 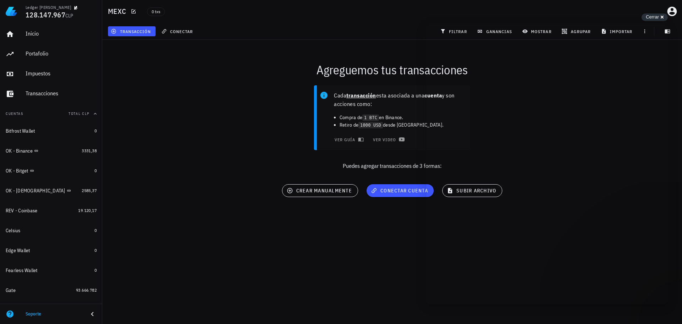 I want to click on span: CLP, so click(x=69, y=16).